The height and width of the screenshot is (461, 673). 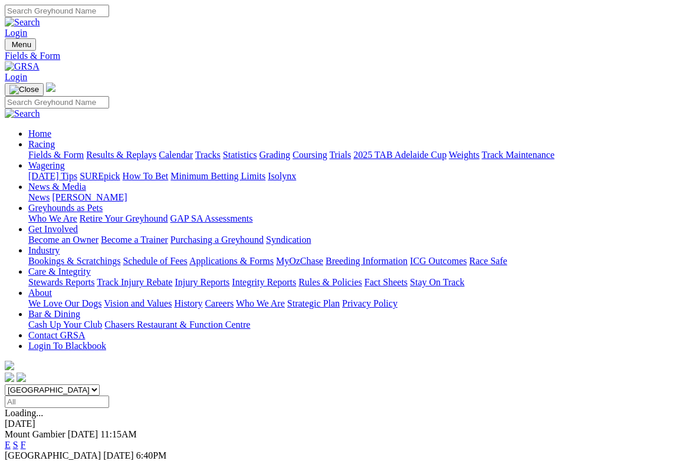 I want to click on a: Purchasing a Greyhound, so click(x=217, y=239).